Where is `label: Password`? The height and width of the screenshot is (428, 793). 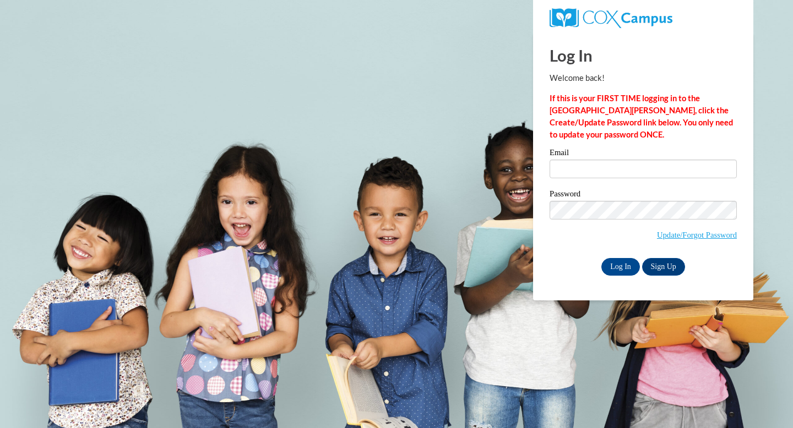 label: Password is located at coordinates (643, 195).